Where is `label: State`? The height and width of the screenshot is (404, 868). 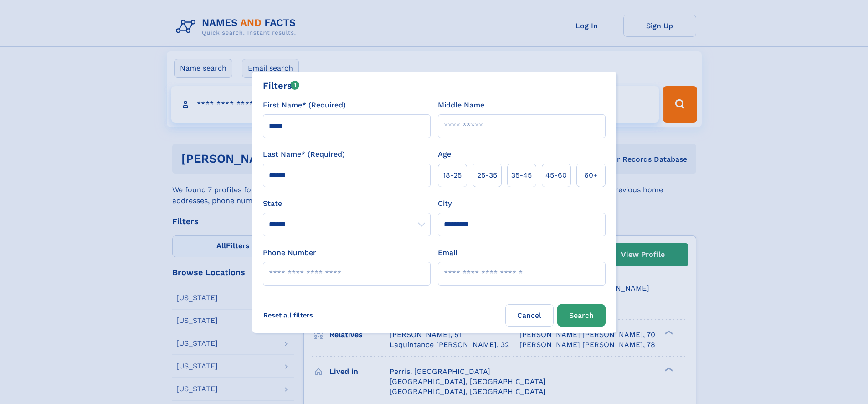
label: State is located at coordinates (347, 204).